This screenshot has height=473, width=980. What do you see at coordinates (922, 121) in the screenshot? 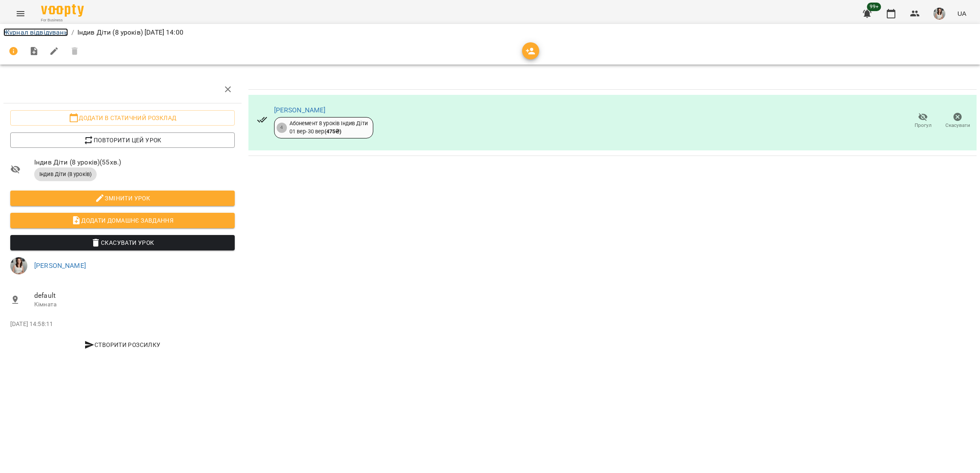
I see `button: Прогул` at bounding box center [922, 121].